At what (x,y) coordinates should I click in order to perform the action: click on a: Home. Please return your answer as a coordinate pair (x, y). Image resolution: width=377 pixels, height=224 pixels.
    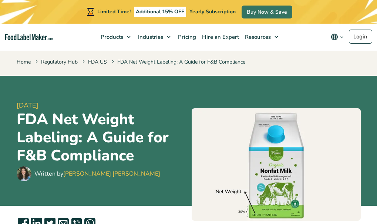
    Looking at the image, I should click on (24, 62).